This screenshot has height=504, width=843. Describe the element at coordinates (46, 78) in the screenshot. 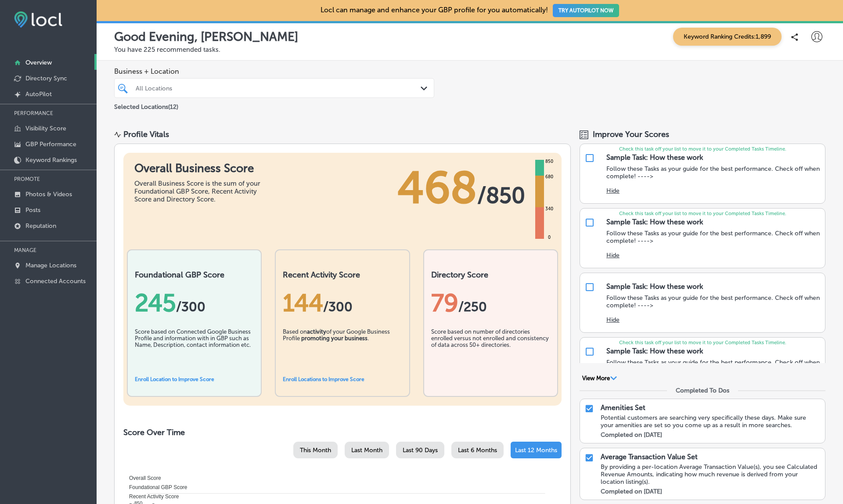

I see `p: Directory Sync` at that location.